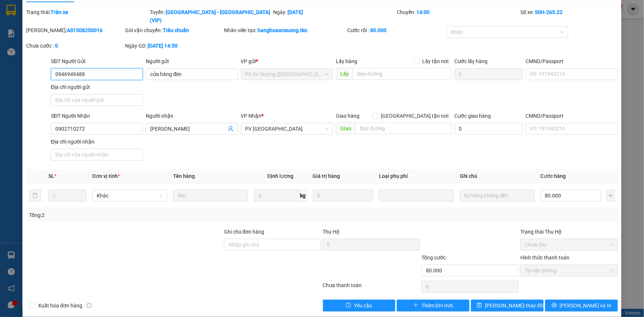  I want to click on span: Cước hàng, so click(553, 176).